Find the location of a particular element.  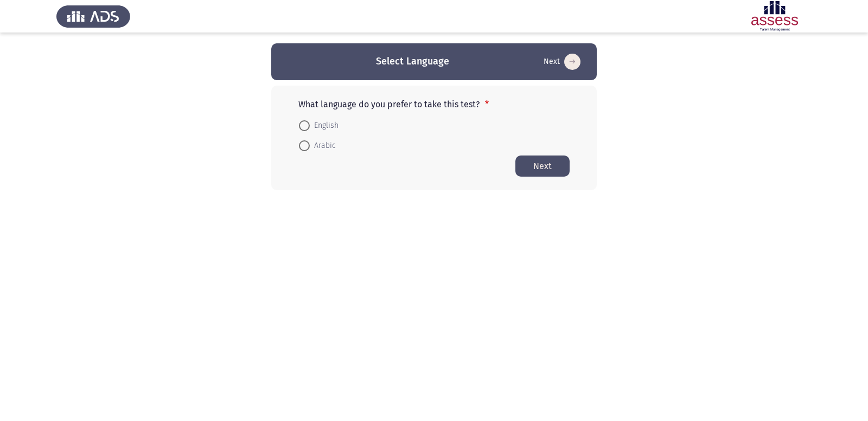

p: What language do you prefer to take this test? is located at coordinates (434, 104).